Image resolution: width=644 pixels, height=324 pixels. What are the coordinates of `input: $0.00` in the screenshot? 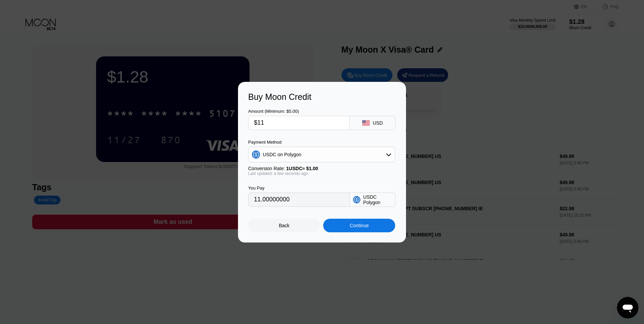 It's located at (299, 123).